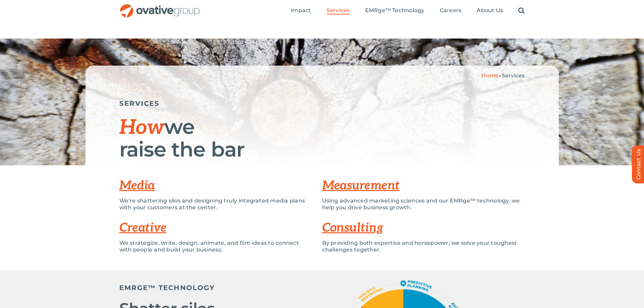 The image size is (644, 308). Describe the element at coordinates (395, 10) in the screenshot. I see `span: EMRge™ Technology` at that location.